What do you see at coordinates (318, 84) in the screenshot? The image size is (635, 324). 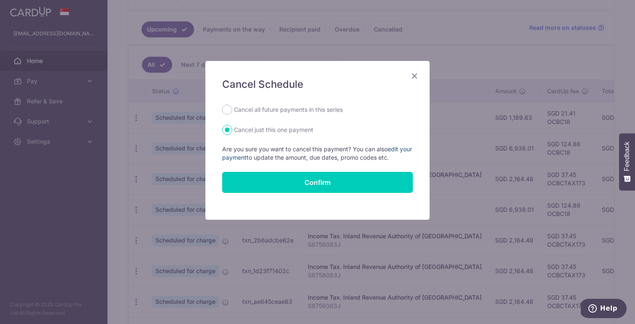 I see `h5: Cancel Schedule` at bounding box center [318, 84].